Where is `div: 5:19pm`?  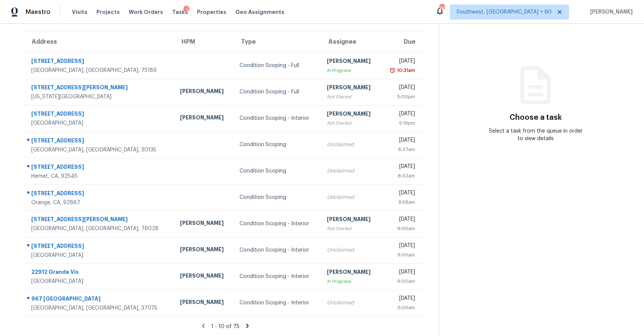 div: 5:19pm is located at coordinates (401, 123).